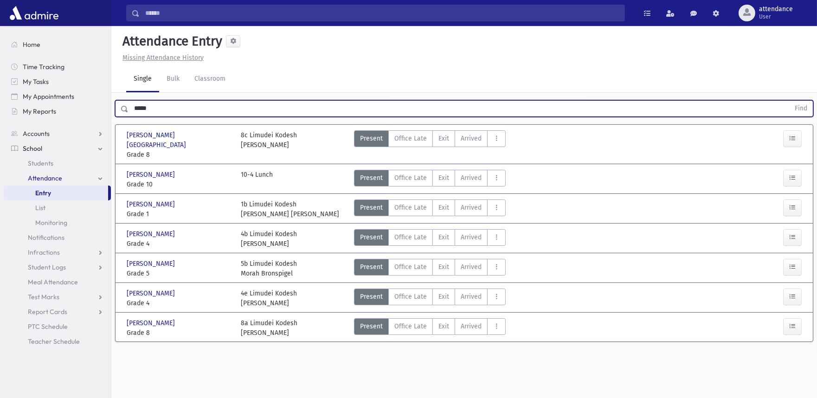 The width and height of the screenshot is (817, 398). Describe the element at coordinates (161, 58) in the screenshot. I see `a: Missing Attendance History` at that location.